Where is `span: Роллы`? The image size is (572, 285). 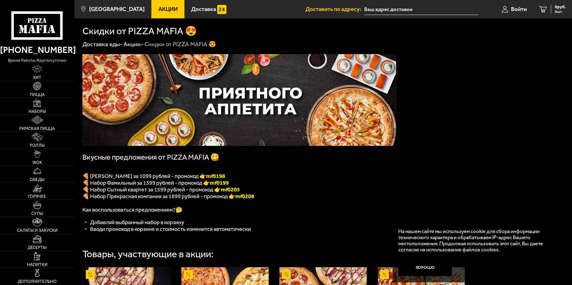 span: Роллы is located at coordinates (37, 146).